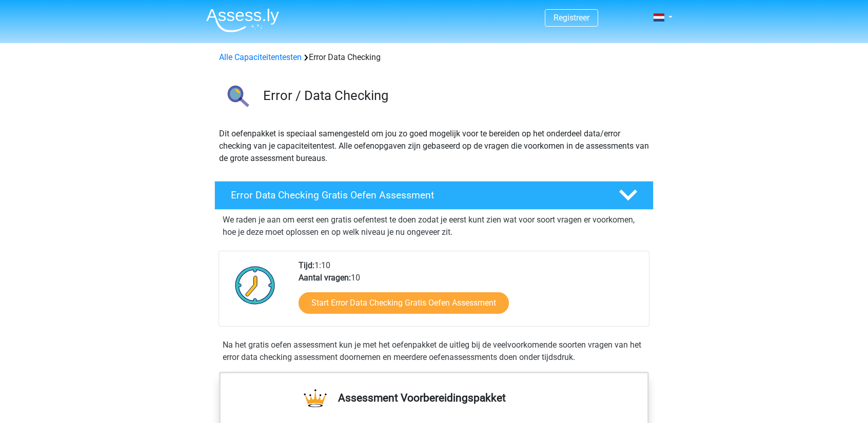 The width and height of the screenshot is (868, 423). Describe the element at coordinates (454, 95) in the screenshot. I see `h3: Error / Data Checking` at that location.